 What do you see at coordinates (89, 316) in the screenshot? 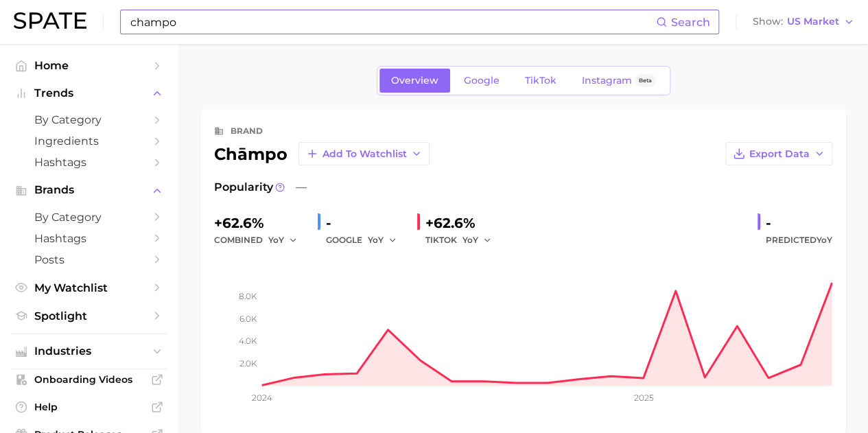
I see `a: Spotlight` at bounding box center [89, 316].